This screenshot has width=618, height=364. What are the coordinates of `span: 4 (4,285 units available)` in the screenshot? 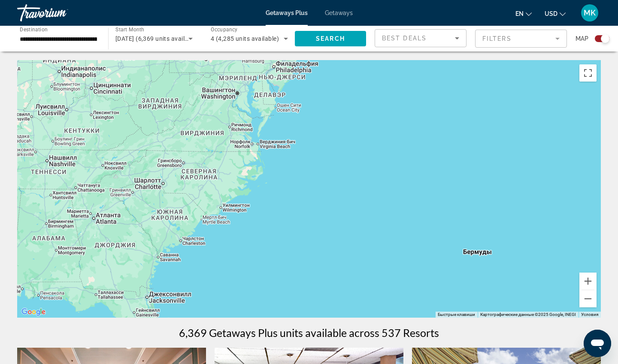 It's located at (245, 39).